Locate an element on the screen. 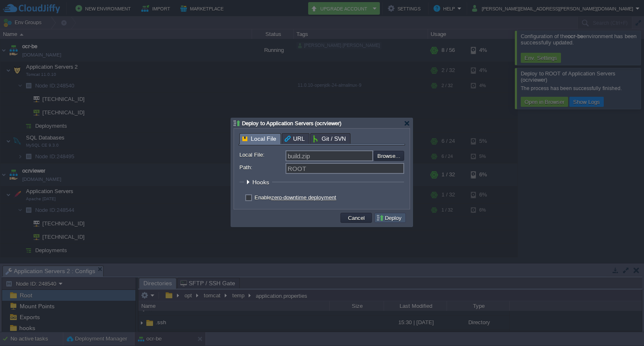 This screenshot has width=644, height=346. label: Path: is located at coordinates (262, 167).